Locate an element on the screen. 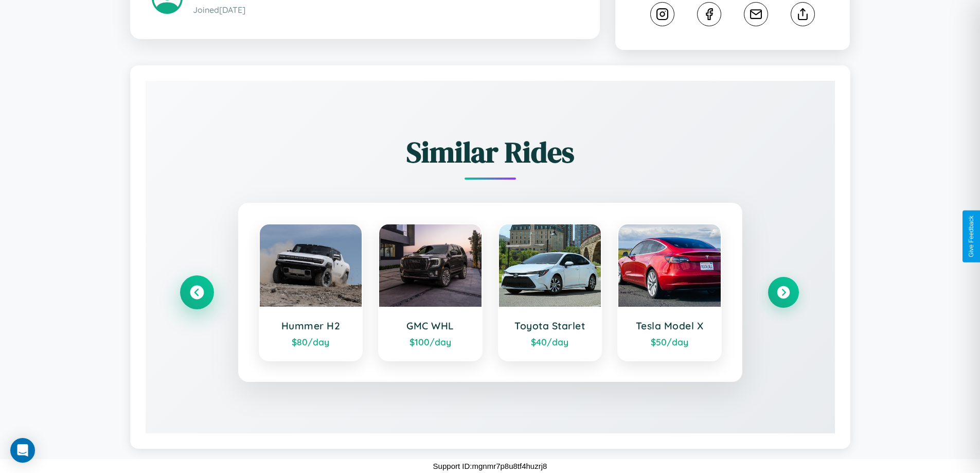 This screenshot has width=980, height=473. div: Give Feedback is located at coordinates (972, 236).